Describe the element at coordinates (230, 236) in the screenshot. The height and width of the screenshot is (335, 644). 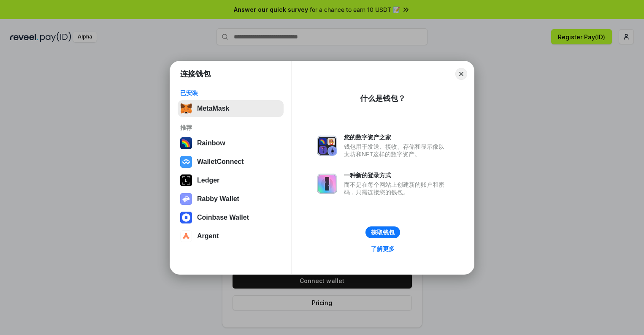
I see `button: Argent` at that location.